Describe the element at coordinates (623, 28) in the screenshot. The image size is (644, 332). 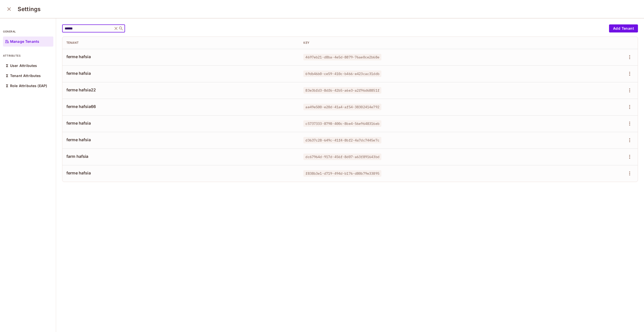
I see `button: Add Tenant` at that location.